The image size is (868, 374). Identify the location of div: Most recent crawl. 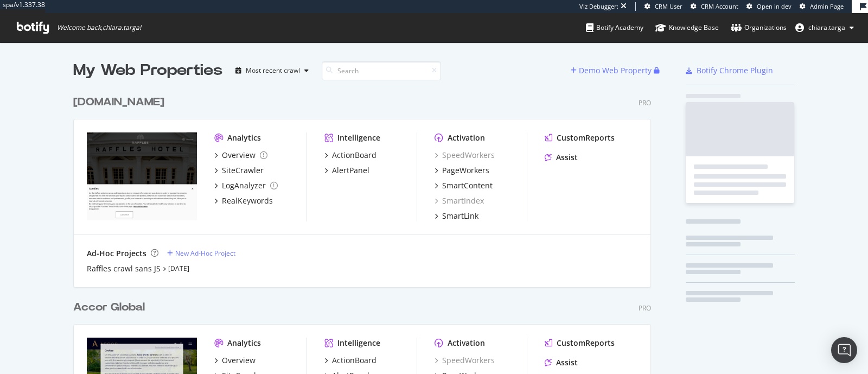
(273, 70).